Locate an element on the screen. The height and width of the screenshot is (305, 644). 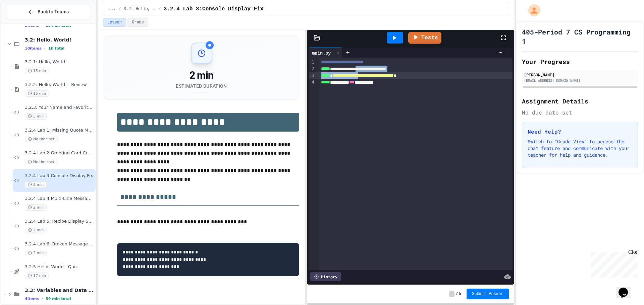
span: 5 min is located at coordinates (35, 116).